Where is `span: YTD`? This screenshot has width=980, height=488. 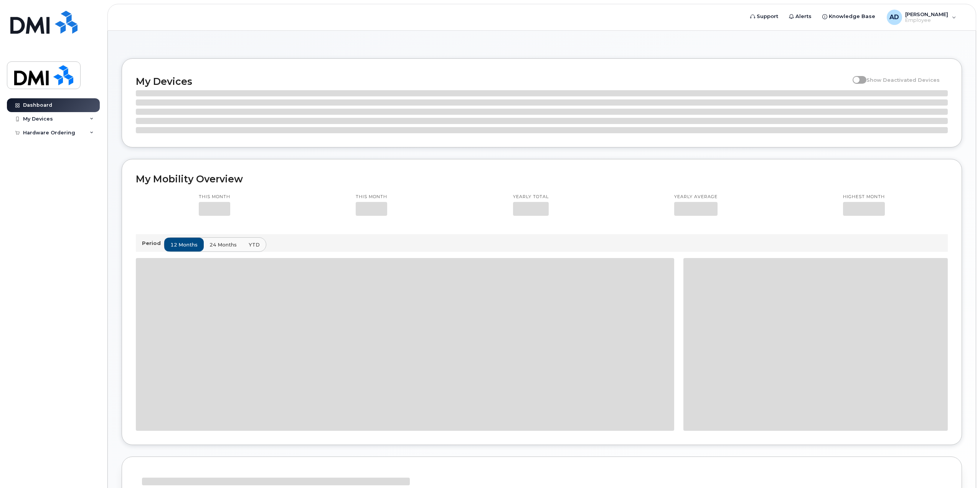 span: YTD is located at coordinates (254, 245).